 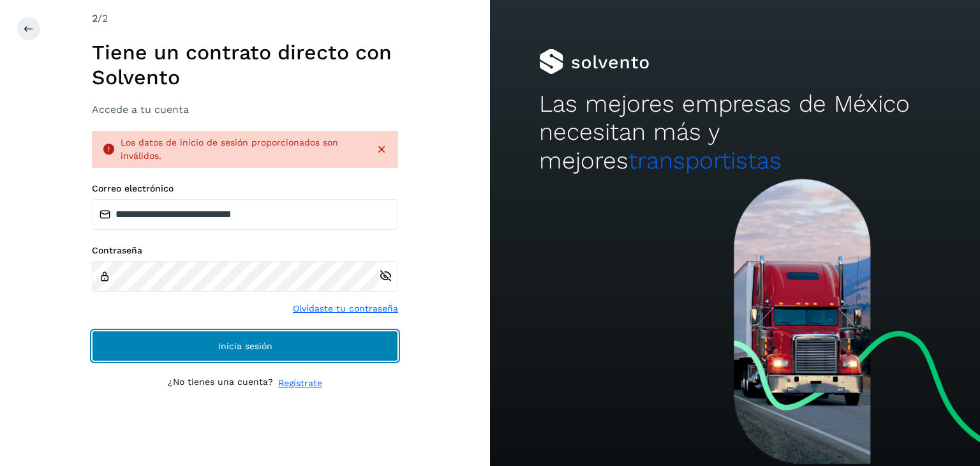 I want to click on a: Olvidaste tu contraseña, so click(x=345, y=308).